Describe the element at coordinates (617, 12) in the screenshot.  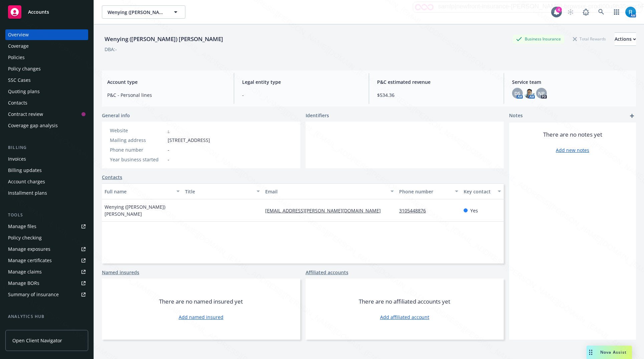
I see `a: Switch app` at that location.